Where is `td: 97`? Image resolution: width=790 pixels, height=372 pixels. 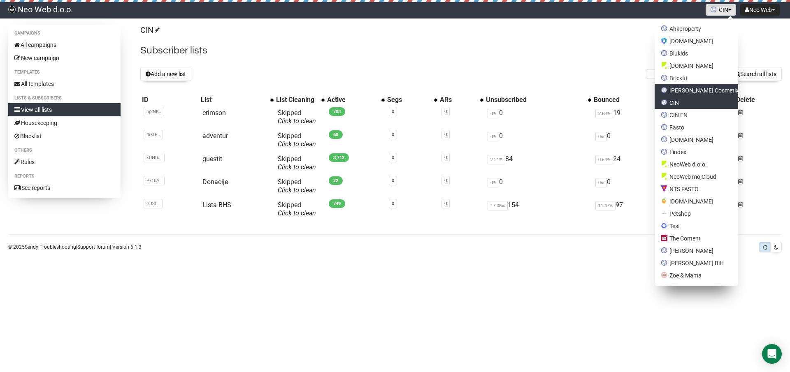
td: 97 is located at coordinates (630, 209).